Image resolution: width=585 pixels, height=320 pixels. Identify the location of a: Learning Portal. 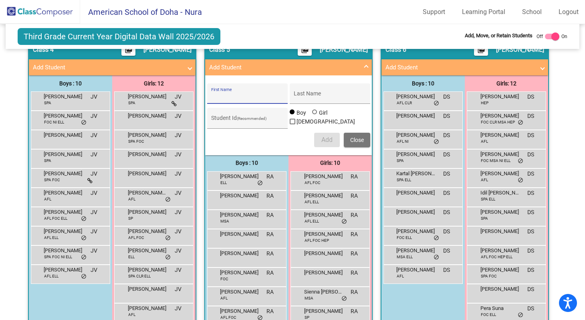
(484, 12).